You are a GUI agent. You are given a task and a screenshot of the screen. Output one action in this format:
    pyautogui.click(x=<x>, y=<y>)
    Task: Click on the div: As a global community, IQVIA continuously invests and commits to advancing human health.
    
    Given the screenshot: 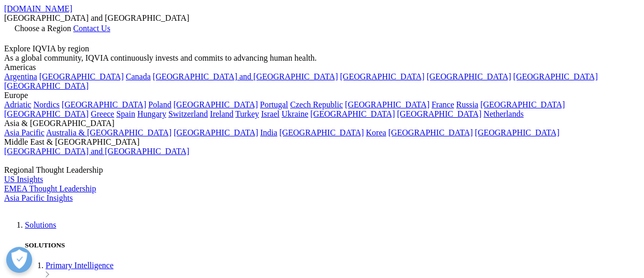 What is the action you would take?
    pyautogui.click(x=322, y=58)
    